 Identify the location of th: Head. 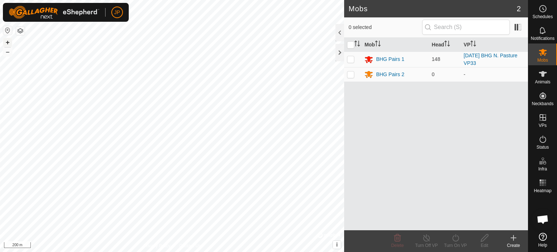
(445, 45).